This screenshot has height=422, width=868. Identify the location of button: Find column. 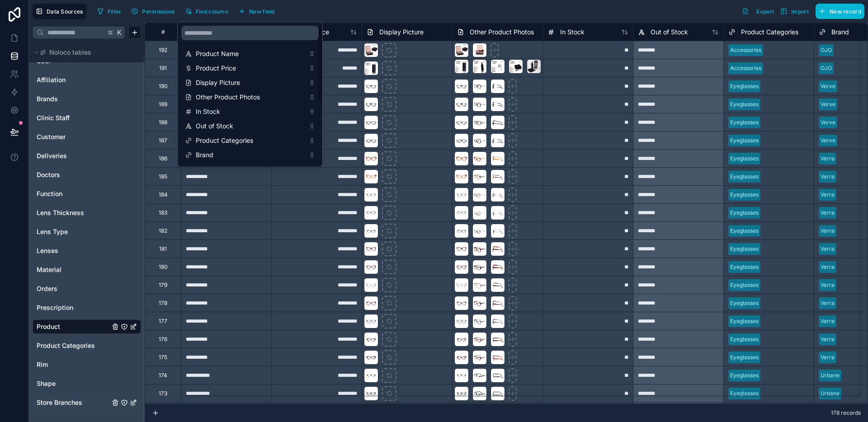
(206, 12).